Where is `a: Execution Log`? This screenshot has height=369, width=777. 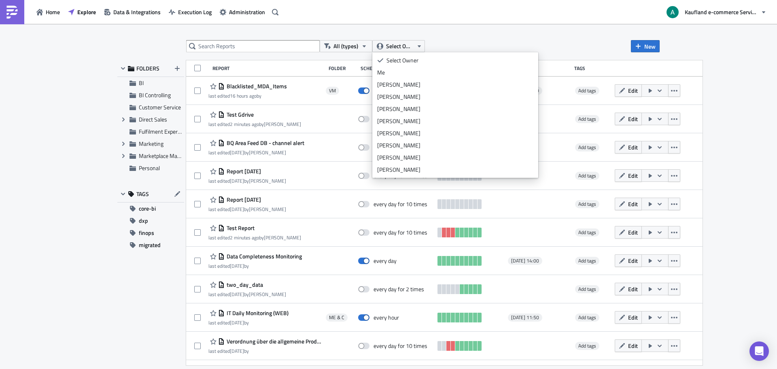
a: Execution Log is located at coordinates (190, 12).